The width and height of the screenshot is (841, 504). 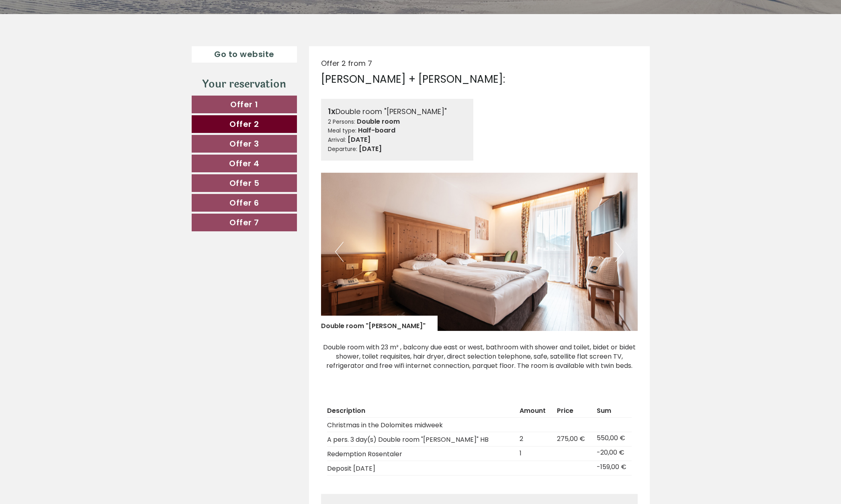 I want to click on small: Meal type:, so click(x=342, y=130).